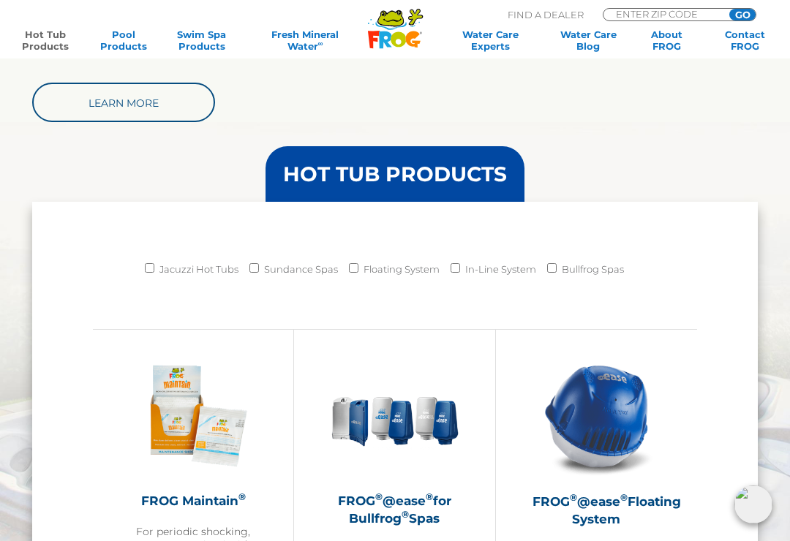 The height and width of the screenshot is (541, 790). What do you see at coordinates (490, 40) in the screenshot?
I see `a: Water CareExperts` at bounding box center [490, 40].